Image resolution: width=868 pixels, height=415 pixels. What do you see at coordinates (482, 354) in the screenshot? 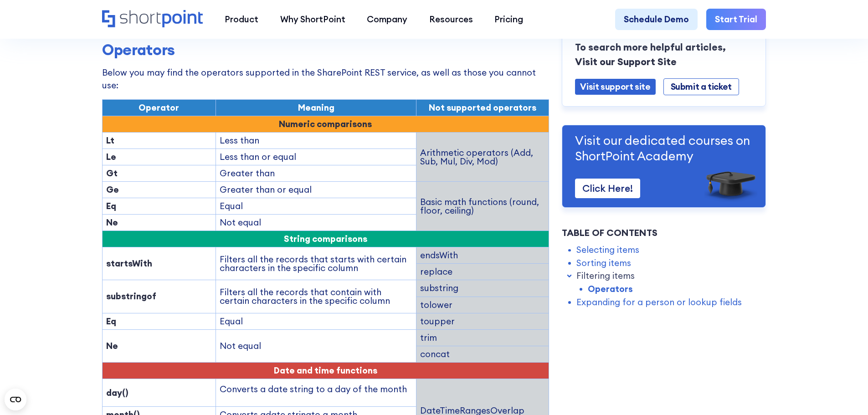
I see `td: concat` at bounding box center [482, 354].